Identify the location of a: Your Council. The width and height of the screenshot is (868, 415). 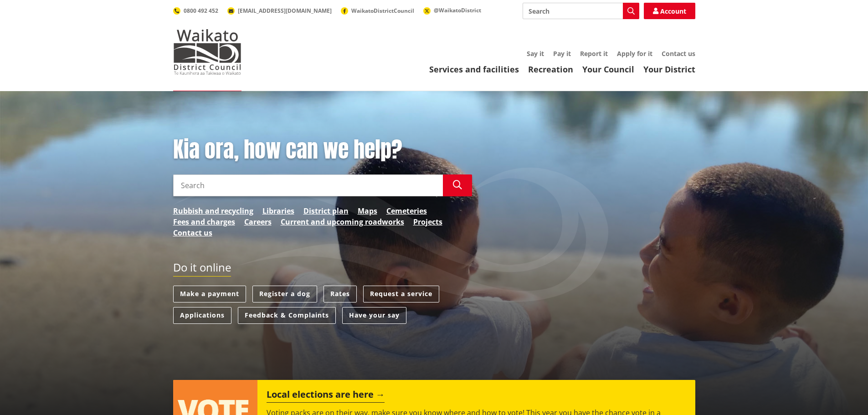
(608, 69).